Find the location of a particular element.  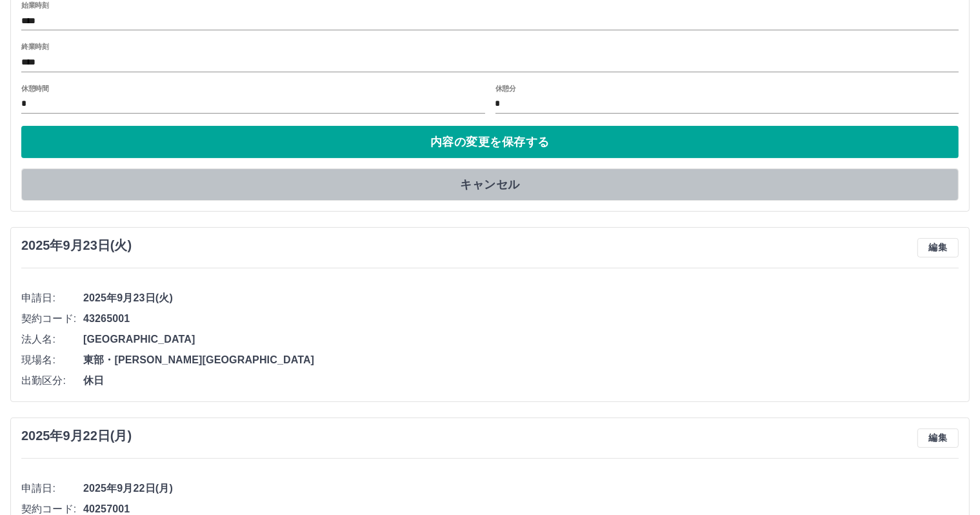

h3: 2025年9月23日(火) is located at coordinates (76, 245).